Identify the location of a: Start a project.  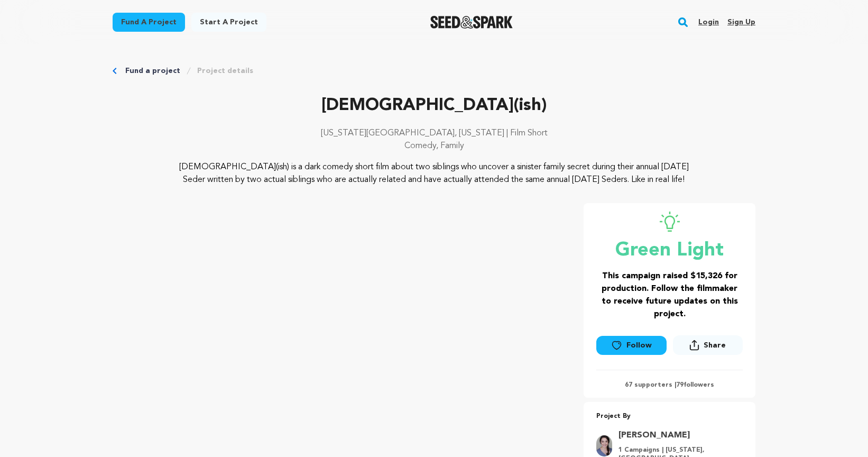
(229, 22).